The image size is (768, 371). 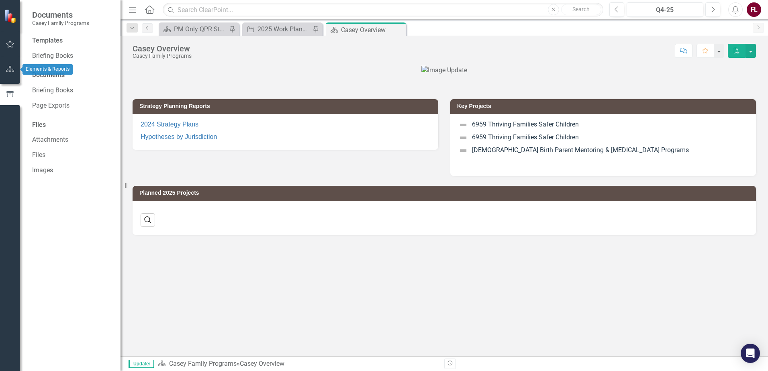 What do you see at coordinates (170, 124) in the screenshot?
I see `a: 2024 Strategy Plans` at bounding box center [170, 124].